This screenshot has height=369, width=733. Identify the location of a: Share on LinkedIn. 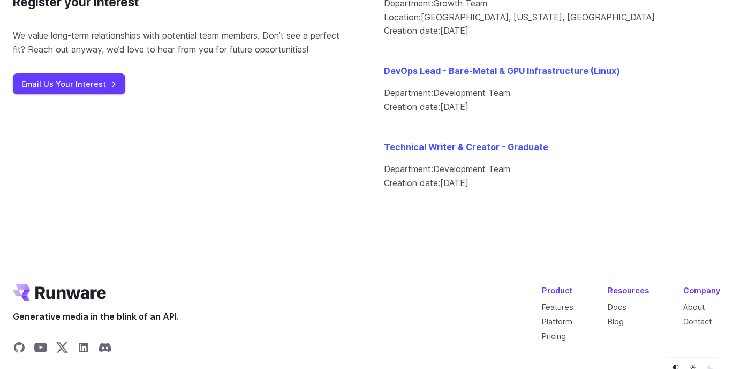
(84, 349).